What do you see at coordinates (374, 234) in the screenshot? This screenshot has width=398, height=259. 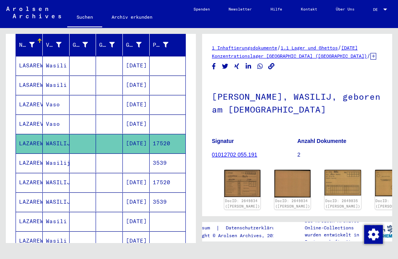 I see `img: Zustimmung ändern` at bounding box center [374, 234].